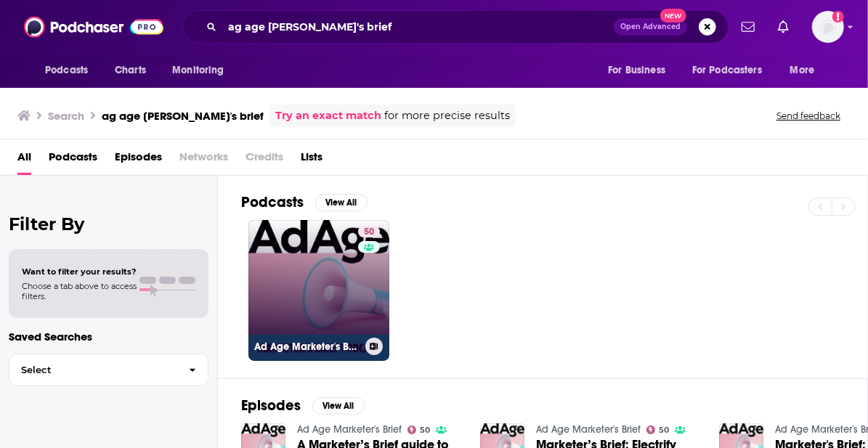 Image resolution: width=868 pixels, height=448 pixels. What do you see at coordinates (273, 202) in the screenshot?
I see `h2: Podcasts` at bounding box center [273, 202].